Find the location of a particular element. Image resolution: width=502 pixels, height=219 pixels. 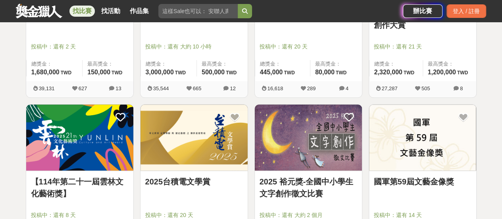

a: 找活動 is located at coordinates (111, 11).